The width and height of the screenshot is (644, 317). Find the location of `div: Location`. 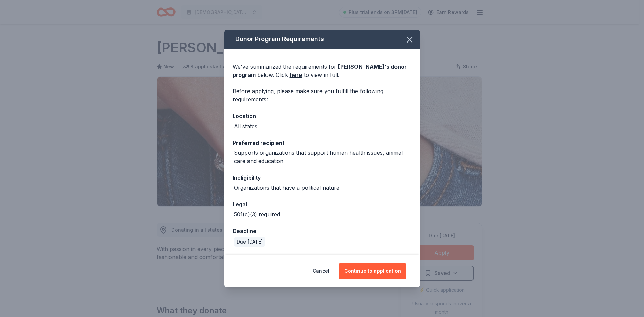

div: Location is located at coordinates (322, 115).